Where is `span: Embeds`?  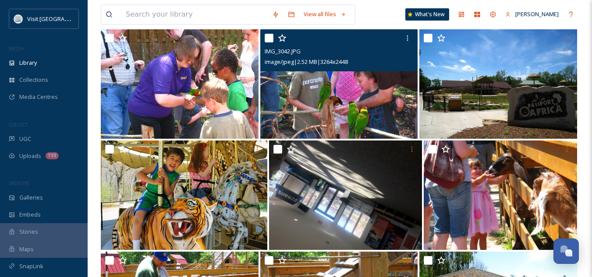
span: Embeds is located at coordinates (30, 215).